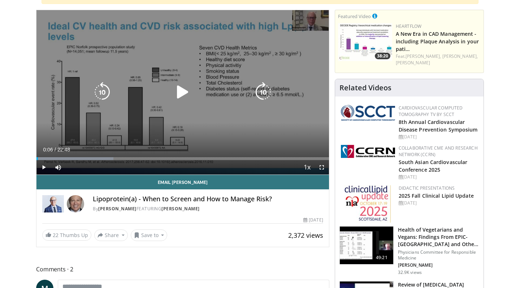 This screenshot has height=288, width=520. Describe the element at coordinates (308, 167) in the screenshot. I see `button: Playback Rate` at that location.